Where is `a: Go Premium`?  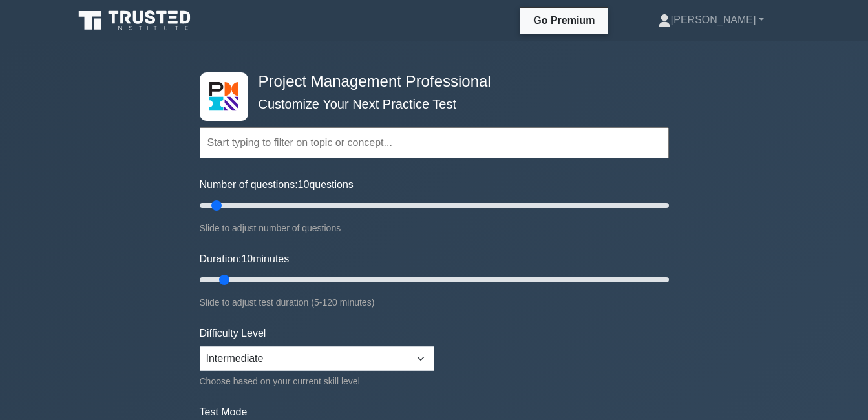 a: Go Premium is located at coordinates (564, 20).